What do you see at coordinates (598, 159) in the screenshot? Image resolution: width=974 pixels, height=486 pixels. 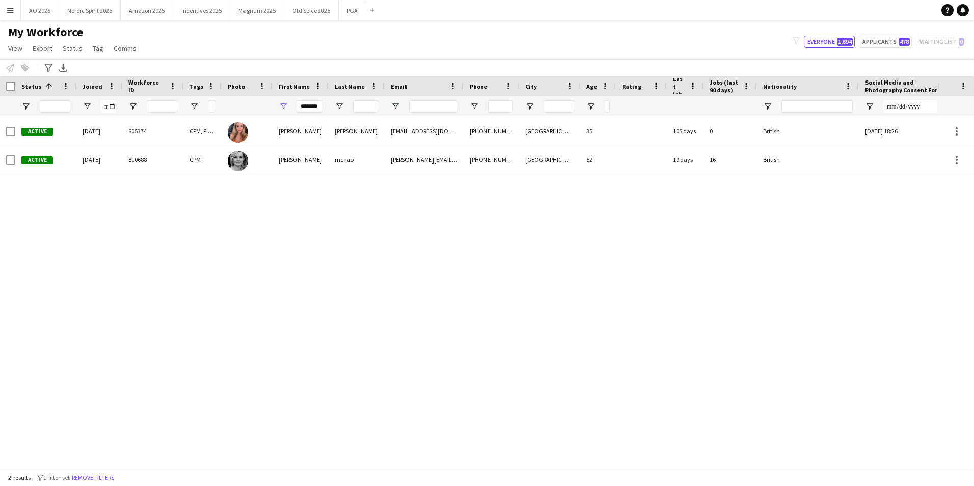 I see `div: 52` at bounding box center [598, 159].